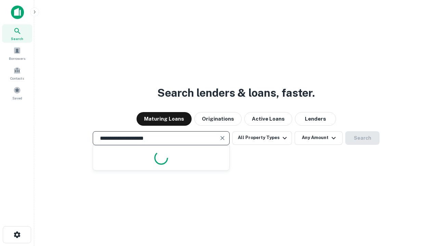  I want to click on img: capitalize-icon.png, so click(17, 12).